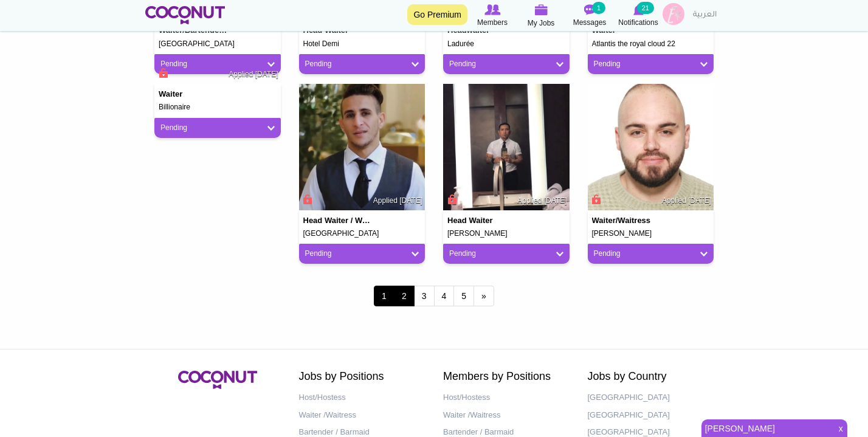 This screenshot has height=437, width=868. Describe the element at coordinates (590, 10) in the screenshot. I see `img: Messages` at that location.